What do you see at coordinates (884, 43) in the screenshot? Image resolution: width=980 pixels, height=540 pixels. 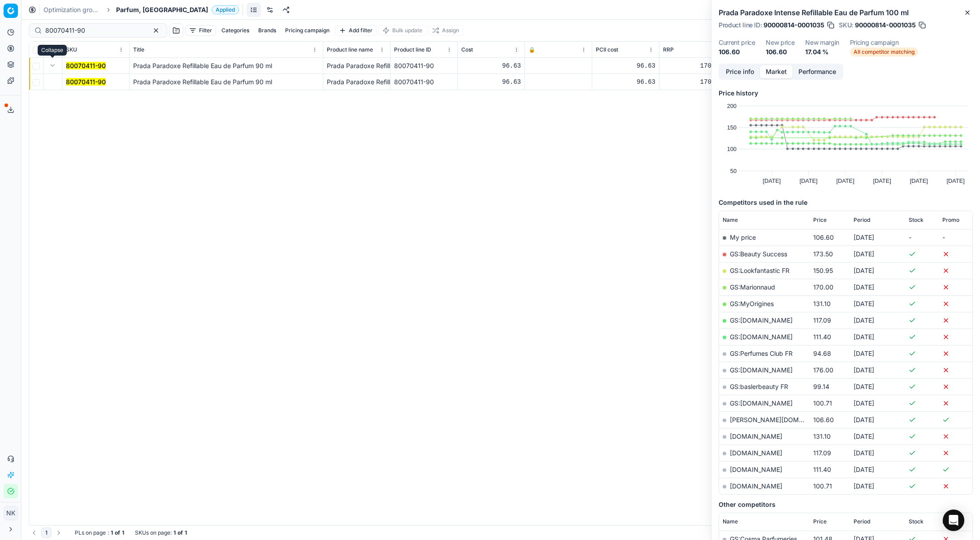 I see `dt: Pricing campaign` at bounding box center [884, 43].